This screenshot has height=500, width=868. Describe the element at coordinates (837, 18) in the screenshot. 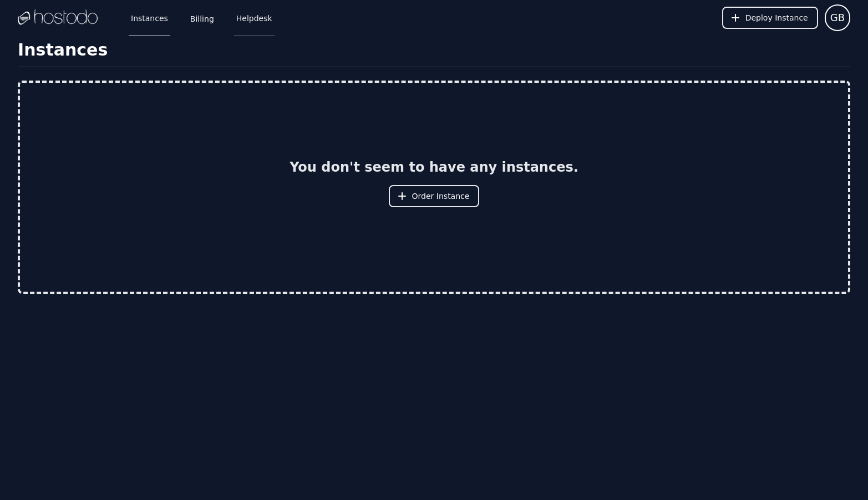

I see `button: User menu` at that location.